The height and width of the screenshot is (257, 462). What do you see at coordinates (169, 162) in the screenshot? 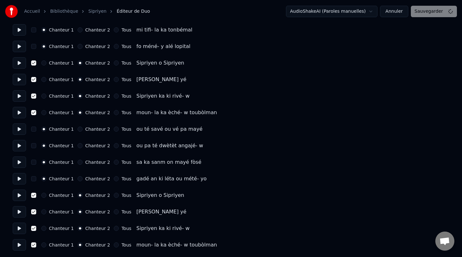
I see `div: sa ka sanm on mayé fòsé` at bounding box center [169, 162].